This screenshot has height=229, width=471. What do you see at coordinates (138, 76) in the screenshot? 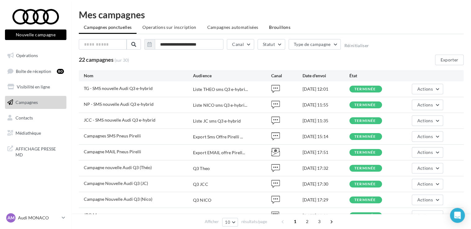
I see `div: Nom` at bounding box center [138, 76].